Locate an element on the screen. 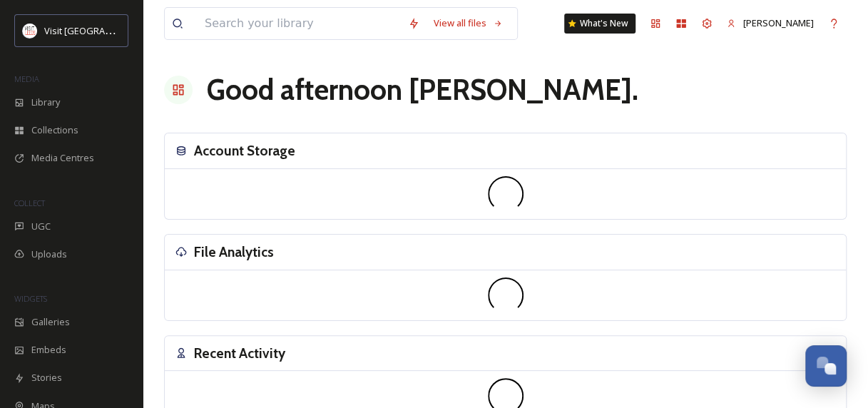 This screenshot has width=868, height=408. div: View all files is located at coordinates (468, 23).